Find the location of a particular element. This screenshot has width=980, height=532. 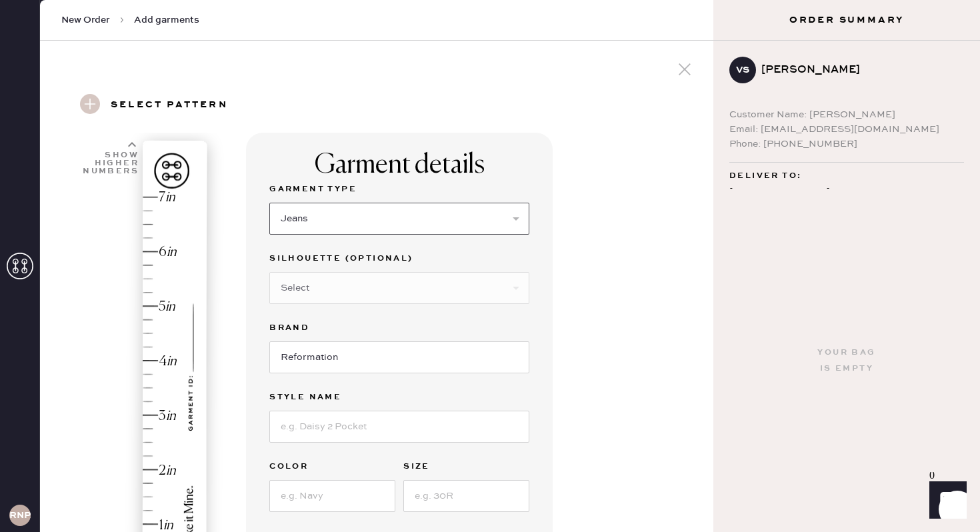

h3: Select pattern is located at coordinates (170, 105).